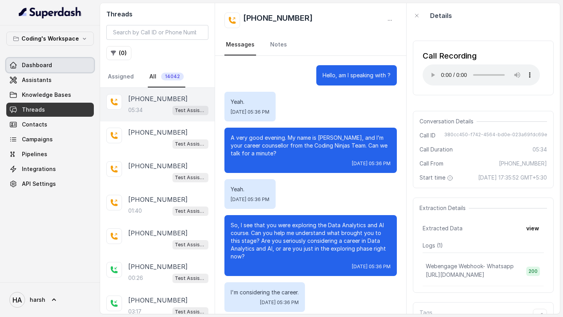 The width and height of the screenshot is (563, 317). Describe the element at coordinates (136, 278) in the screenshot. I see `p: 00:26` at that location.